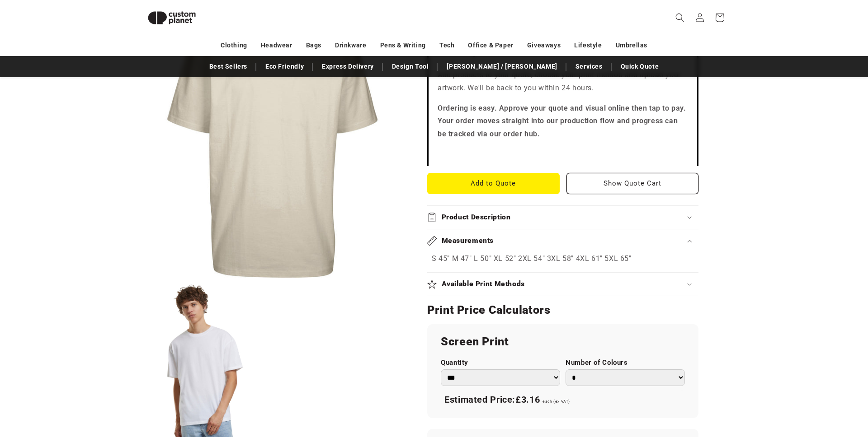 The image size is (868, 437). I want to click on a: Clothing, so click(234, 45).